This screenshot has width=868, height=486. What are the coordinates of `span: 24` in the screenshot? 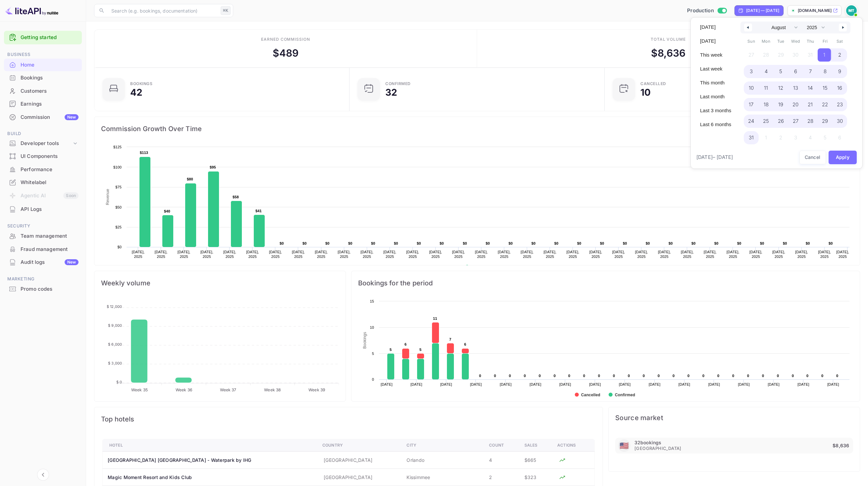 It's located at (751, 121).